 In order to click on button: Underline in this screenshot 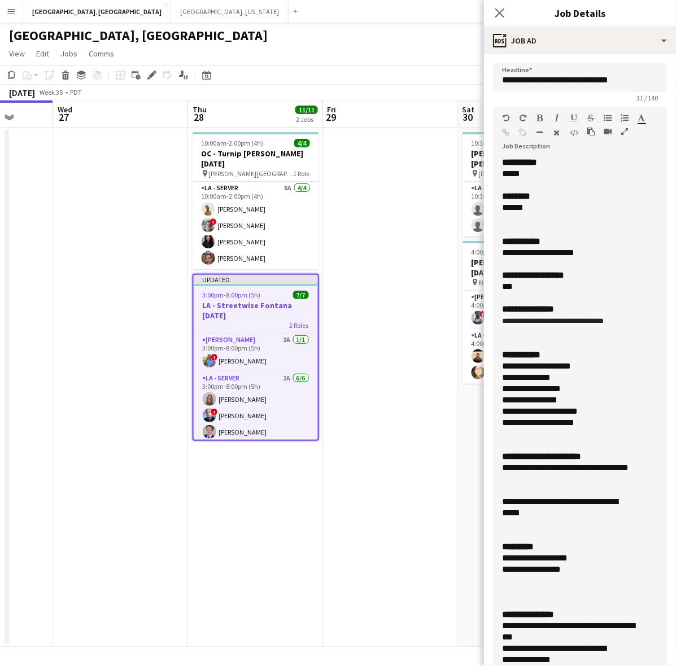, I will do `click(574, 118)`.